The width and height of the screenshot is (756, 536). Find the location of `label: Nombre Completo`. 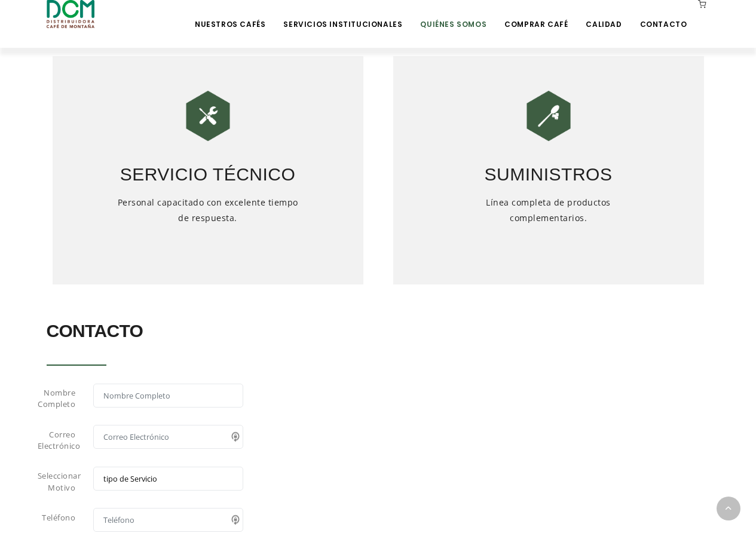

label: Nombre Completo is located at coordinates (57, 399).